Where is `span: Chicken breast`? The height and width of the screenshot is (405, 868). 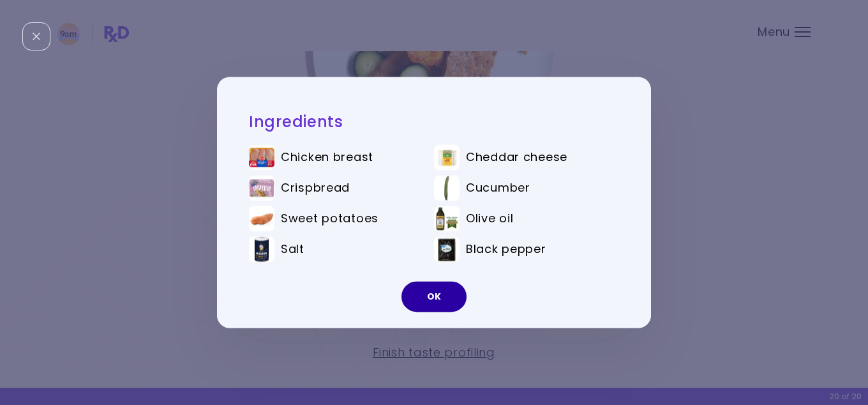 span: Chicken breast is located at coordinates (327, 158).